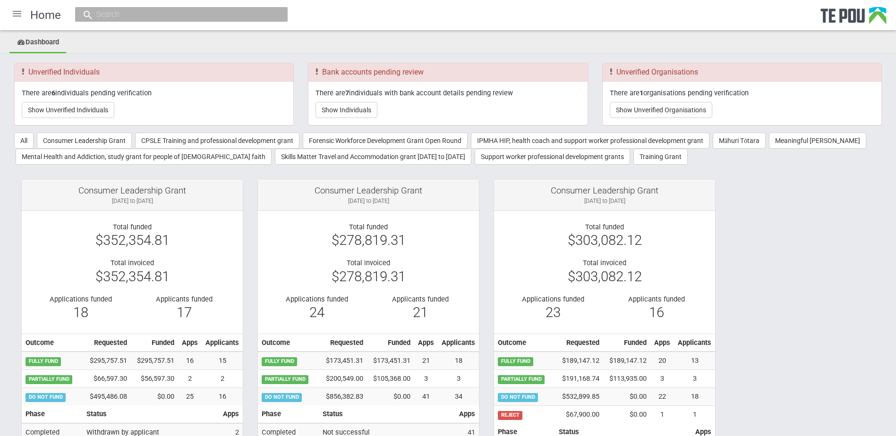  What do you see at coordinates (656, 313) in the screenshot?
I see `div: 16` at bounding box center [656, 313].